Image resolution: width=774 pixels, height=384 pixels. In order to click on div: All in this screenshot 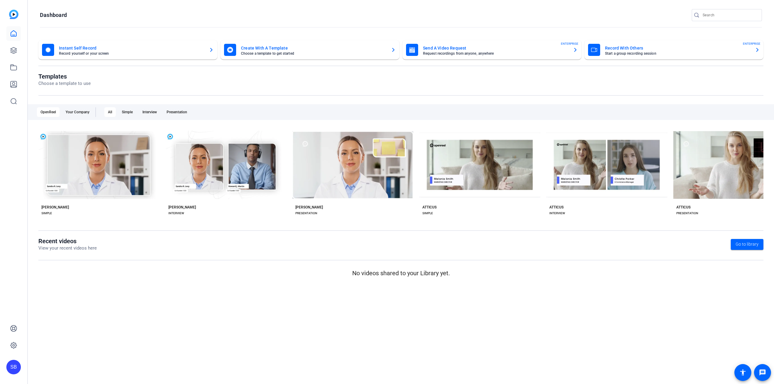, I will do `click(110, 112)`.